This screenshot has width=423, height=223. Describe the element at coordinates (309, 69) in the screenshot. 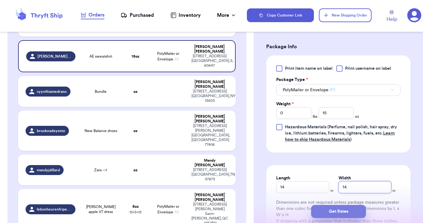

I see `span: Print item name on label` at that location.